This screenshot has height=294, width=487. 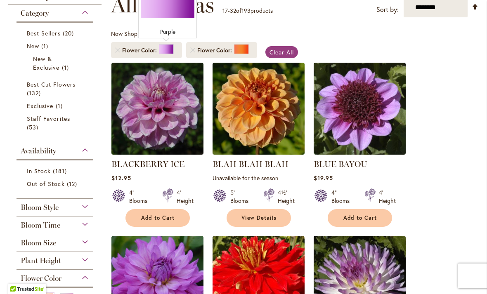 I want to click on span: $19.95, so click(x=323, y=178).